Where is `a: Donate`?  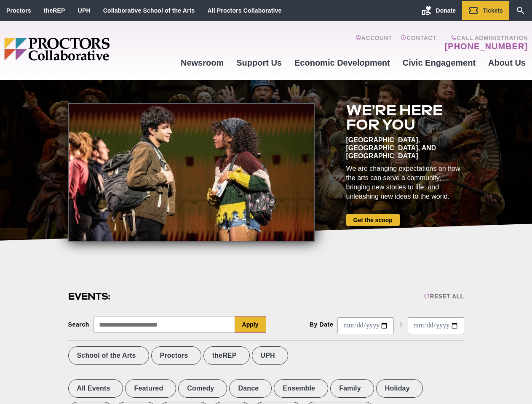 a: Donate is located at coordinates (439, 11).